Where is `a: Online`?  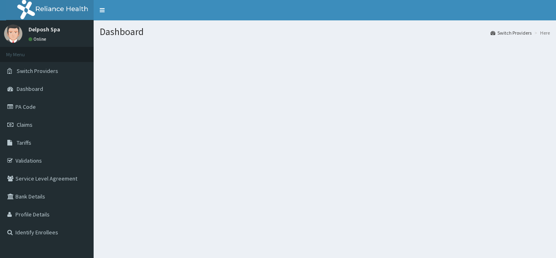
a: Online is located at coordinates (38, 39).